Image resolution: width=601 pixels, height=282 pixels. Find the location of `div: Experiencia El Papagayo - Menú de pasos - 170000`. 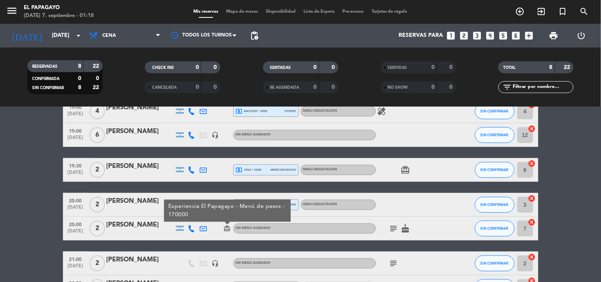

div: Experiencia El Papagayo - Menú de pasos - 170000 is located at coordinates (227, 211).